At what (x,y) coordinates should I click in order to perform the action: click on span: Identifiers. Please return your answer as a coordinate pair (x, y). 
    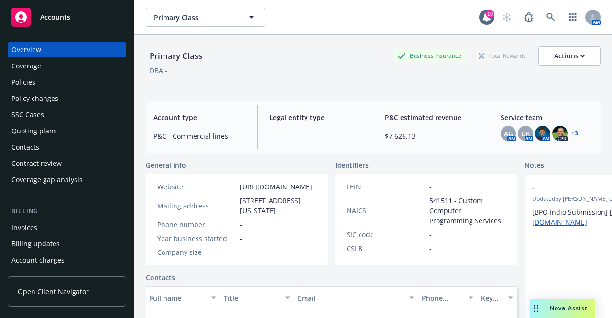
    Looking at the image, I should click on (352, 165).